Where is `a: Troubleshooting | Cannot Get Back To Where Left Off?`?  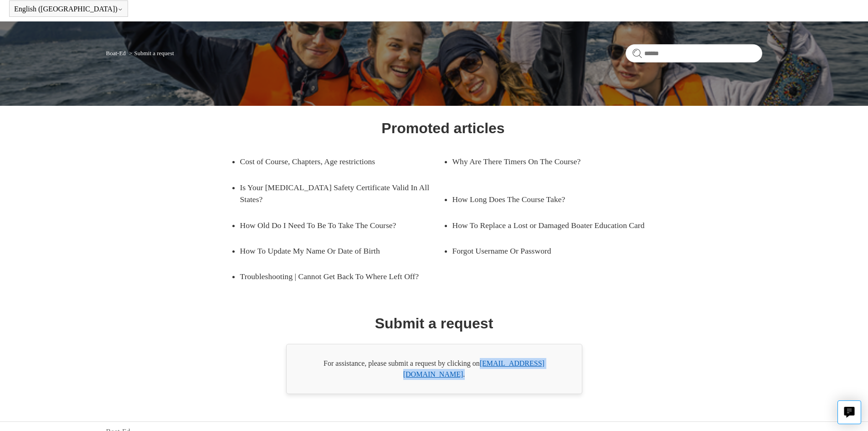 a: Troubleshooting | Cannot Get Back To Where Left Off? is located at coordinates (342, 276).